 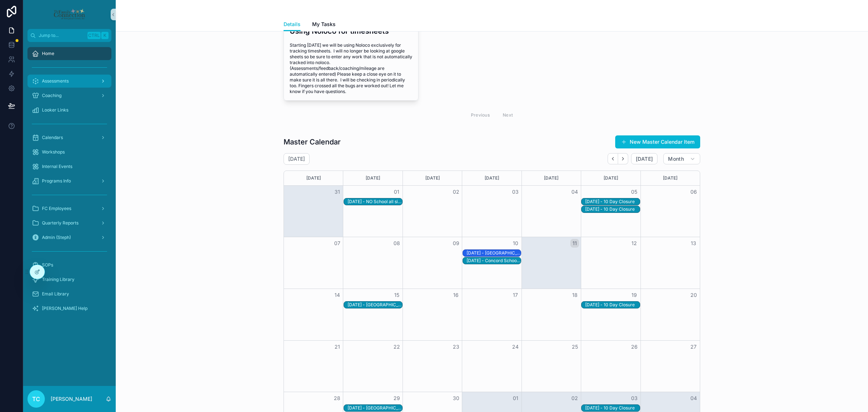 What do you see at coordinates (58, 279) in the screenshot?
I see `span: Training Library` at bounding box center [58, 279].